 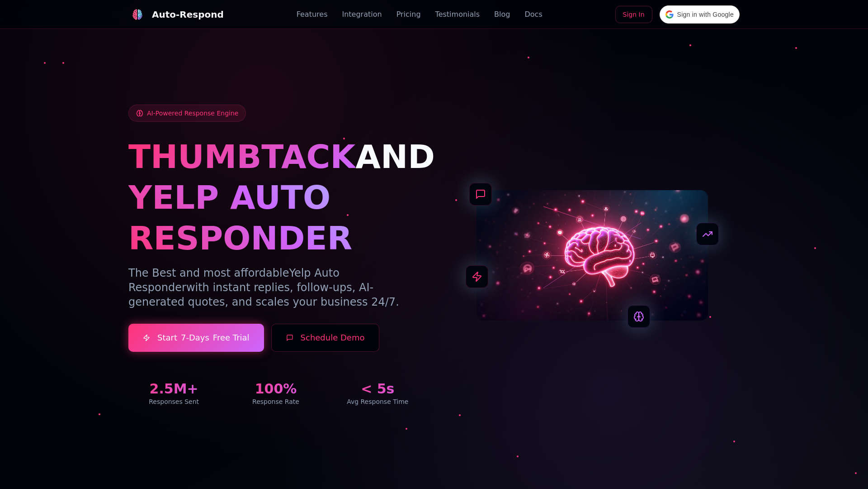 What do you see at coordinates (276, 218) in the screenshot?
I see `h1: YELP AUTO RESPONDER` at bounding box center [276, 218].